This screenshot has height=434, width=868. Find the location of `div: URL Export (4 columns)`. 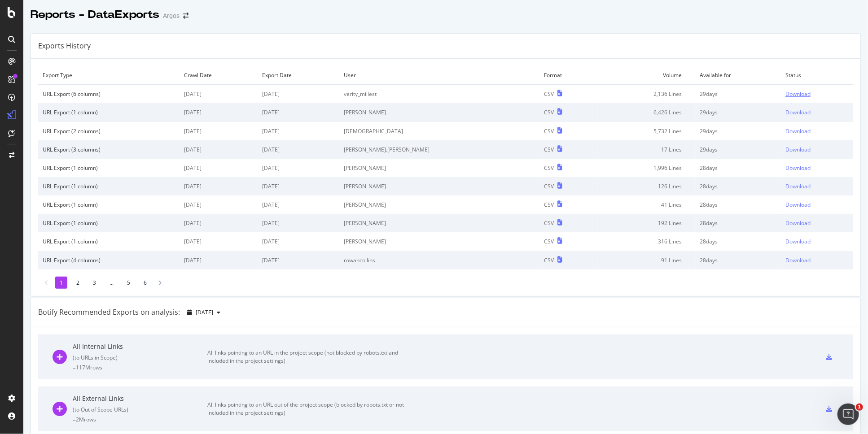

div: URL Export (4 columns) is located at coordinates (109, 260).